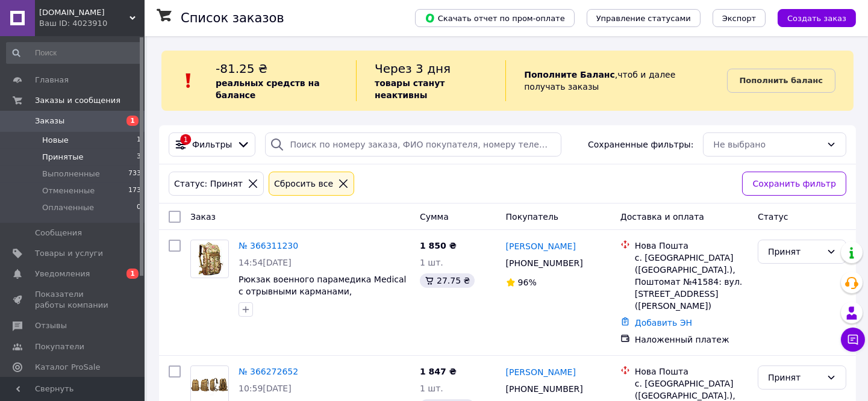 Image resolution: width=868 pixels, height=401 pixels. I want to click on a: Рюкзак военного парамедика Medical с отрывными карманами, тактический рюкзак боевого медика зсу t..., so click(322, 298).